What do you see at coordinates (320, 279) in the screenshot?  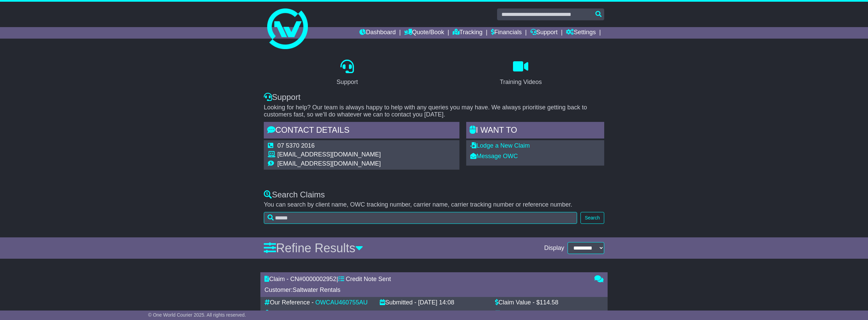 I see `span: 0000002952` at bounding box center [320, 279].